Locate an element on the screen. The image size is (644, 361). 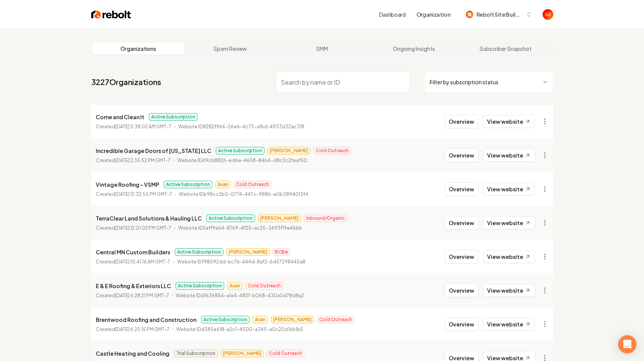
p: Vintage Roofing - VSMP is located at coordinates (127, 185).